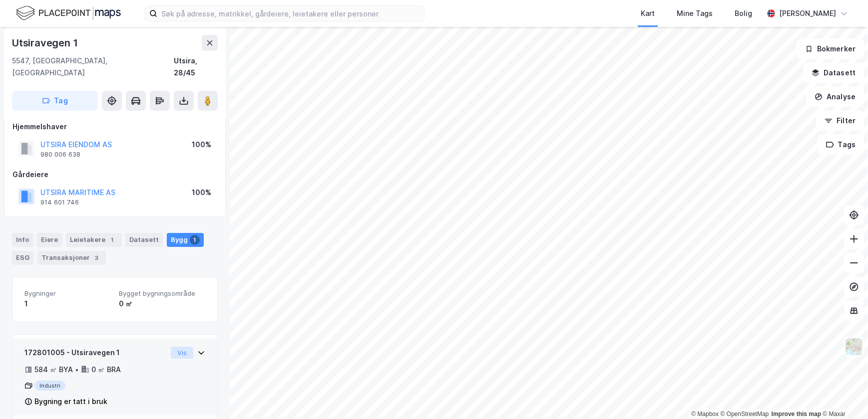 This screenshot has height=419, width=868. Describe the element at coordinates (834, 73) in the screenshot. I see `button: Datasett` at that location.